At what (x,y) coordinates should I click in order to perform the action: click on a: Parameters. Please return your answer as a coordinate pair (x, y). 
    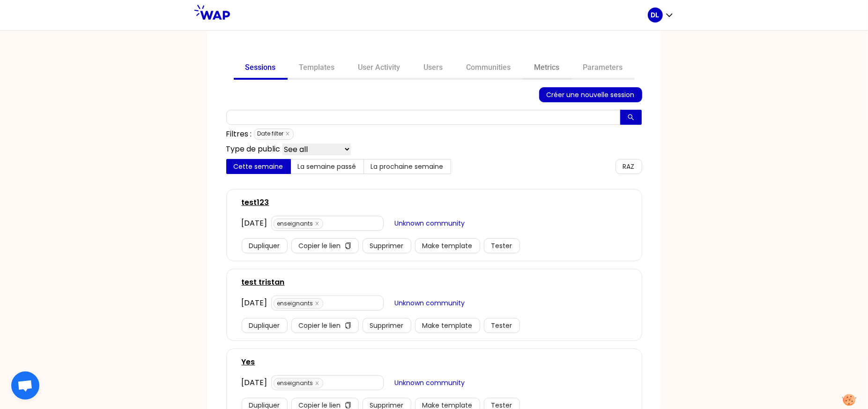
    Looking at the image, I should click on (603, 68).